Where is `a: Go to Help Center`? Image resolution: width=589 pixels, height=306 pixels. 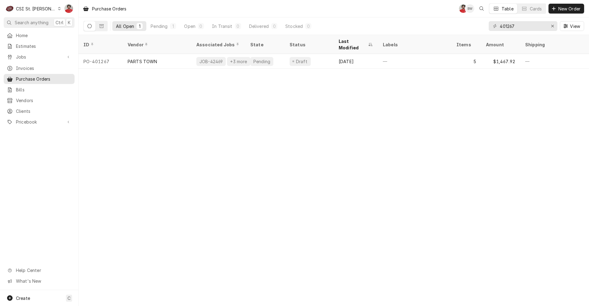 a: Go to Help Center is located at coordinates (39, 270).